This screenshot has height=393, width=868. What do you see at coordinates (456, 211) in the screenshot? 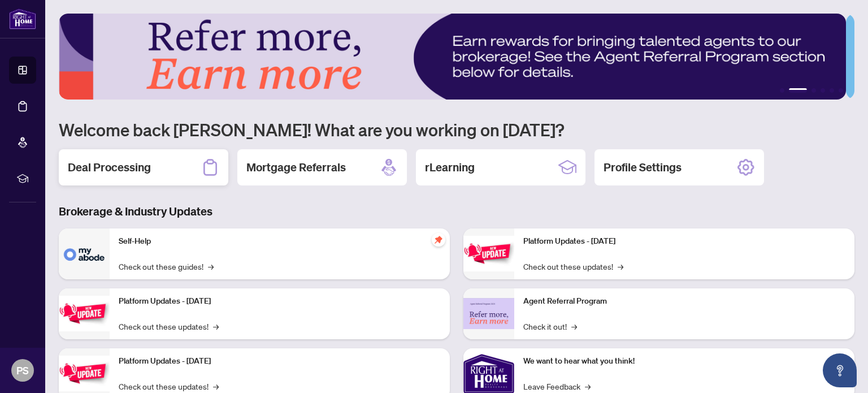
I see `h3: Brokerage & Industry Updates` at bounding box center [456, 211].